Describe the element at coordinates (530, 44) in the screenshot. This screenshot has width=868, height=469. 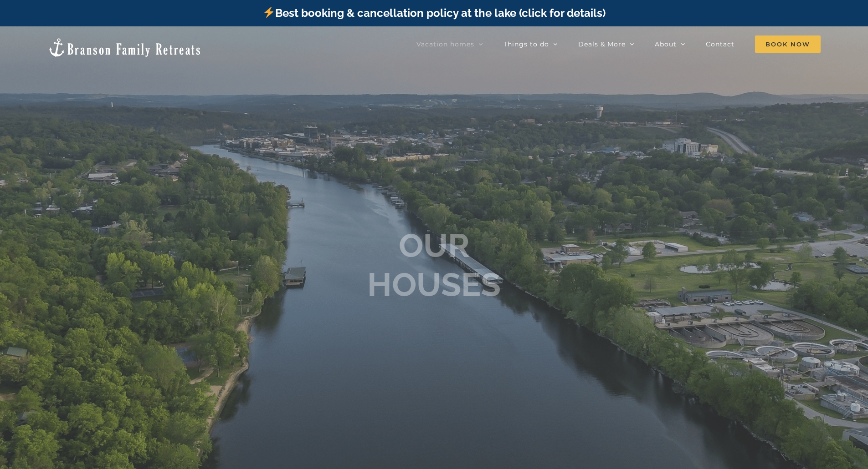
I see `a: Things to do` at that location.